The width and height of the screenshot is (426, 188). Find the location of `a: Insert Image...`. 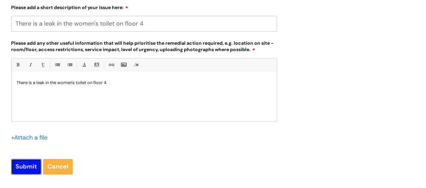

a: Insert Image... is located at coordinates (123, 65).